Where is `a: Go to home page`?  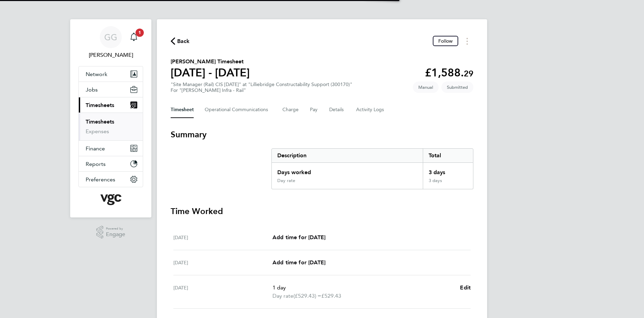
a: Go to home page is located at coordinates (111, 199).